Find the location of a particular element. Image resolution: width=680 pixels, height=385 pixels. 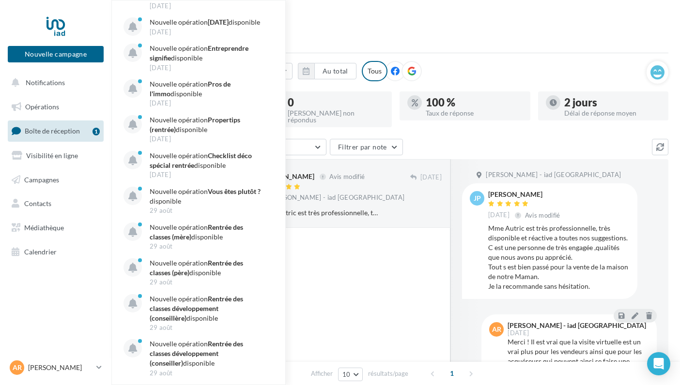

span: 10 is located at coordinates (346, 375).